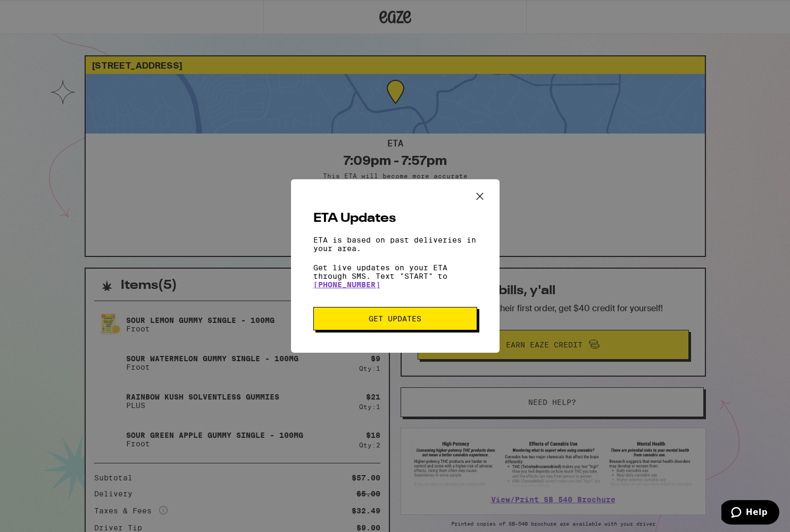  I want to click on h2: ETA Updates, so click(396, 218).